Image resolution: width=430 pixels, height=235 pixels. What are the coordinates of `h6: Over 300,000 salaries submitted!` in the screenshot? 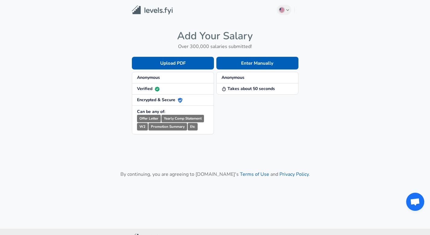 It's located at (215, 46).